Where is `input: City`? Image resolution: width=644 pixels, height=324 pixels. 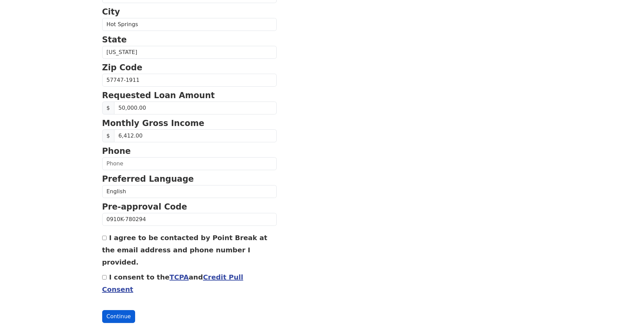
input: City is located at coordinates (189, 25).